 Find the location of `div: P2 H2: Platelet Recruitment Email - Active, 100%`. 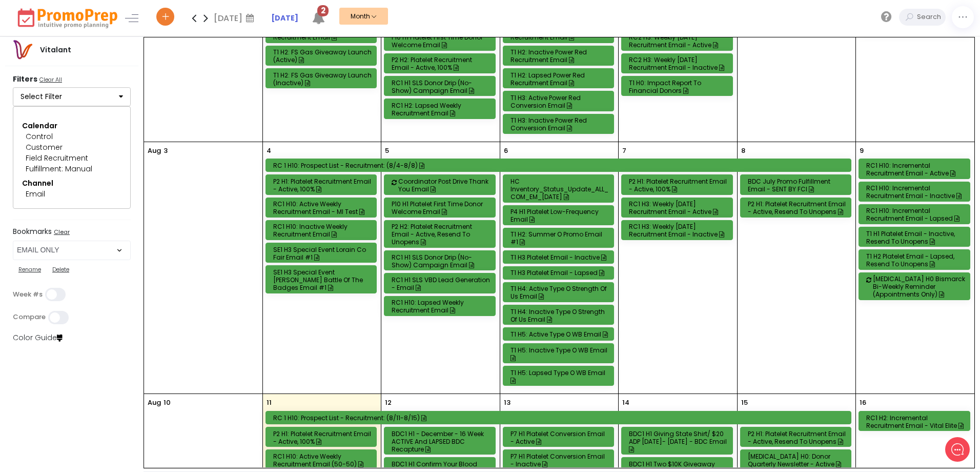

div: P2 H2: Platelet Recruitment Email - Active, 100% is located at coordinates (441, 64).